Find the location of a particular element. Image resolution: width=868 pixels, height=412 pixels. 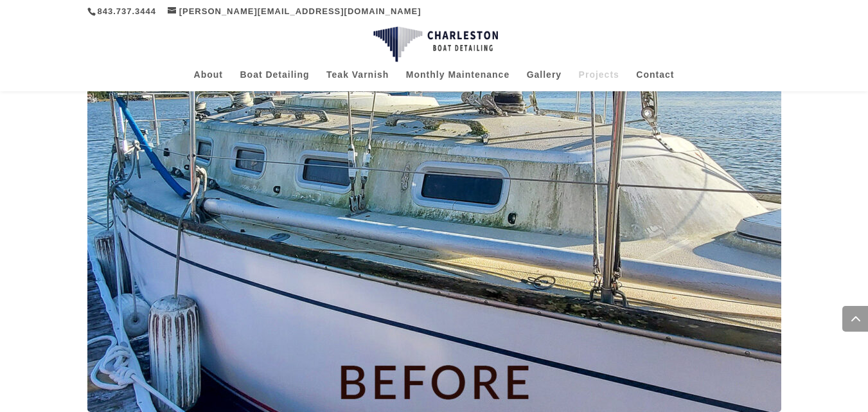

a: Boat Detailing is located at coordinates (275, 80).